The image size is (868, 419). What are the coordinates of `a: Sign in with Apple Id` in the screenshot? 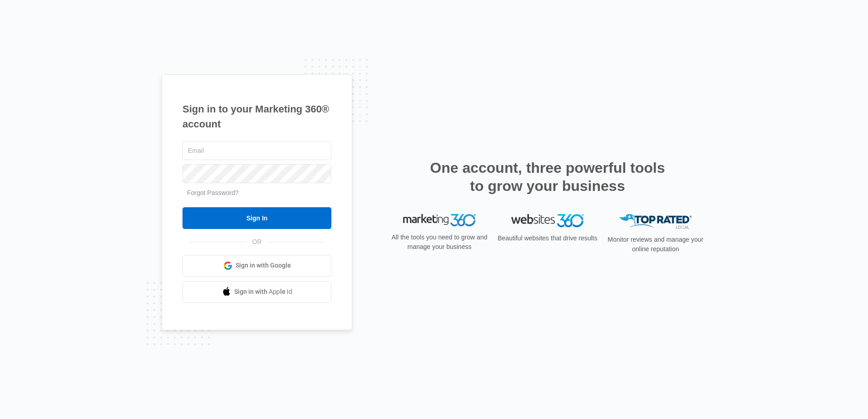 It's located at (257, 292).